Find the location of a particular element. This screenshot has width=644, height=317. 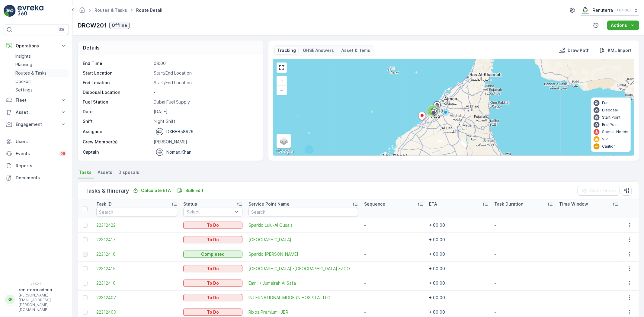

p: Sequence is located at coordinates (375, 204).